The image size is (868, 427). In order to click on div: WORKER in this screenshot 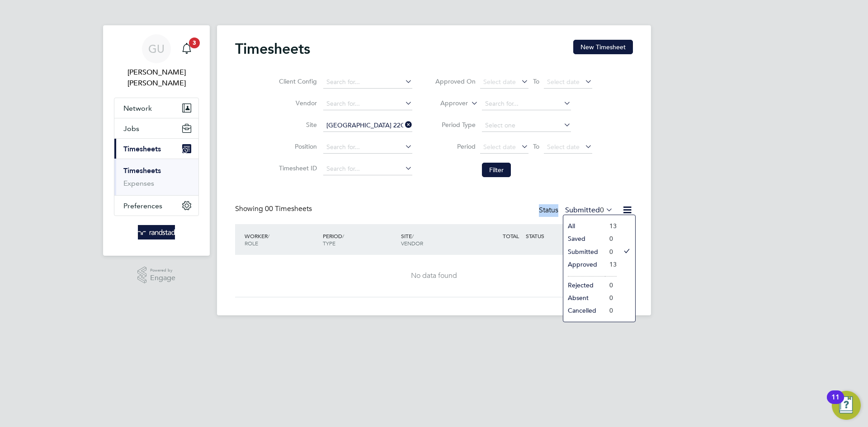, I will do `click(281, 240)`.